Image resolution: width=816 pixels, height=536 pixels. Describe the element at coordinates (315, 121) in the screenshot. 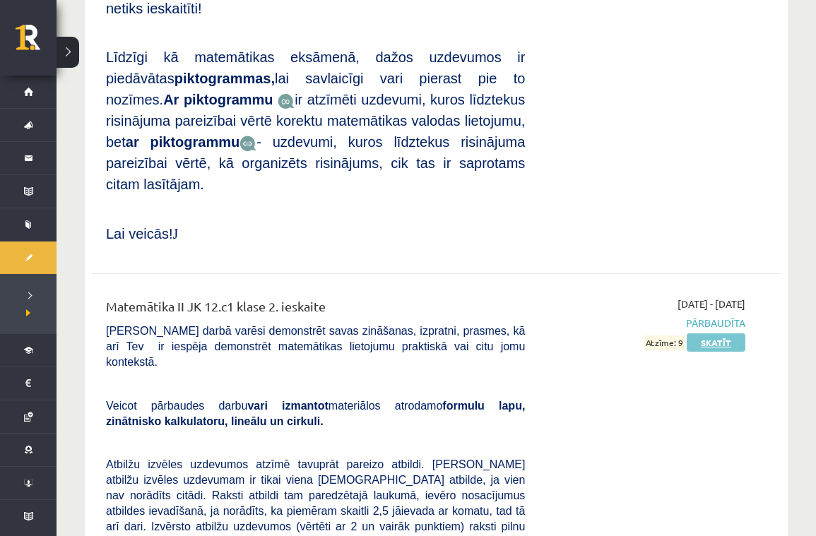

I see `span: ir atzīmēti uzdevumi, kuros līdztekus risinājuma pareizībai vērtē korektu matemātikas valodas lie...` at that location.